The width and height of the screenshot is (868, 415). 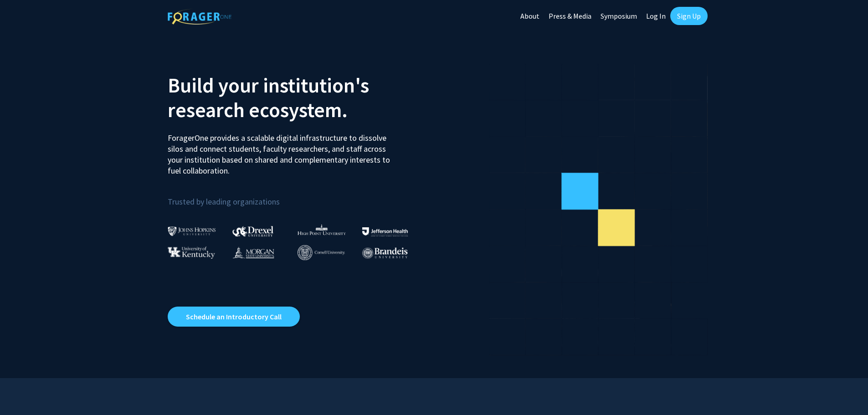 What do you see at coordinates (298, 97) in the screenshot?
I see `h2: Build your institution's research ecosystem.` at bounding box center [298, 97].